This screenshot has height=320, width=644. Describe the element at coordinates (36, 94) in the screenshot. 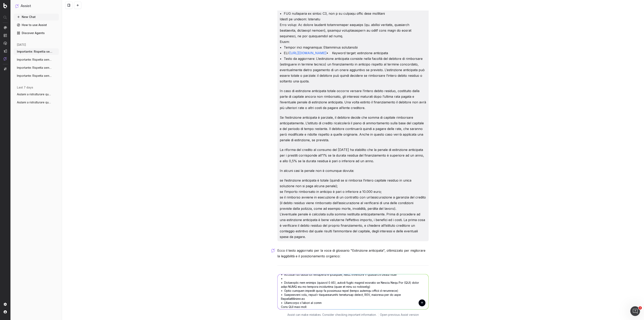

I see `button: Aiutami a ristrutturare questa Domanda F` at that location.